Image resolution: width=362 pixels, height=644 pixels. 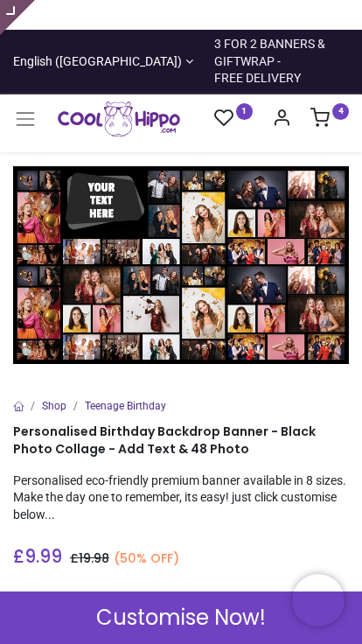 I want to click on a: 1, so click(x=234, y=118).